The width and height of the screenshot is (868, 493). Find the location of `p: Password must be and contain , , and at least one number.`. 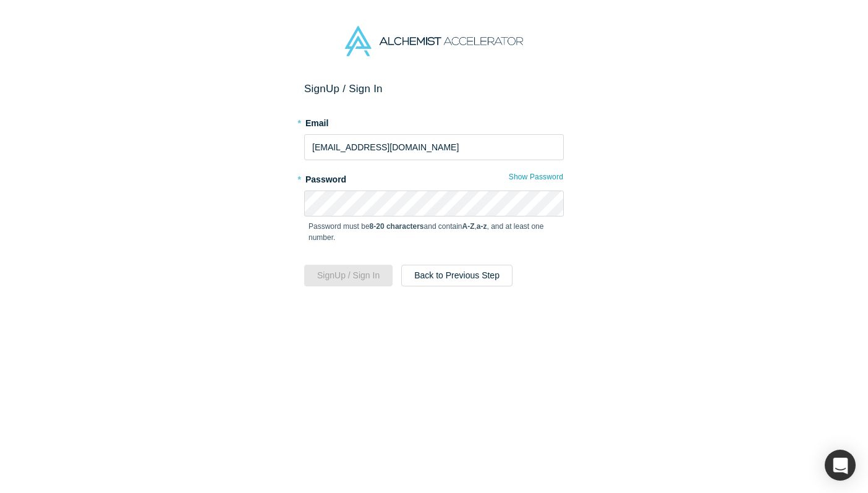

p: Password must be and contain , , and at least one number. is located at coordinates (434, 232).